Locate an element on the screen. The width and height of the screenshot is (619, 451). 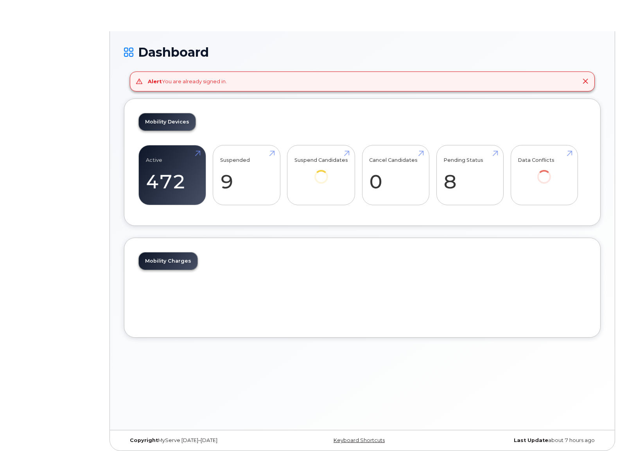
strong: Copyright is located at coordinates (144, 440).